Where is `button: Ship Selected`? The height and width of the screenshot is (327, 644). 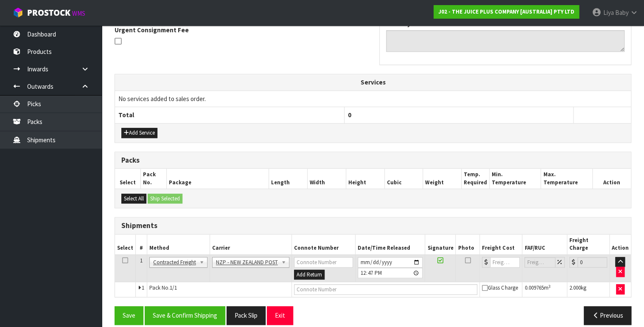
button: Ship Selected is located at coordinates (165, 199).